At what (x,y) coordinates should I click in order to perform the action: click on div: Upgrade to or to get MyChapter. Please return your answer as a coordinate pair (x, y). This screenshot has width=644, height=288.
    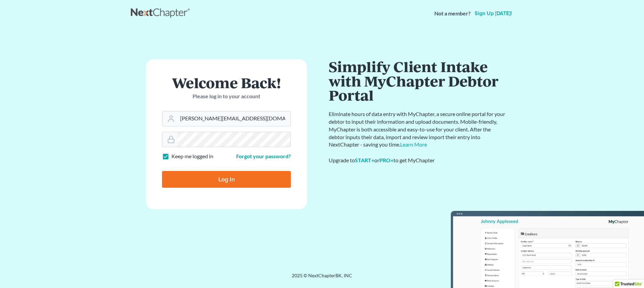
    Looking at the image, I should click on (418, 160).